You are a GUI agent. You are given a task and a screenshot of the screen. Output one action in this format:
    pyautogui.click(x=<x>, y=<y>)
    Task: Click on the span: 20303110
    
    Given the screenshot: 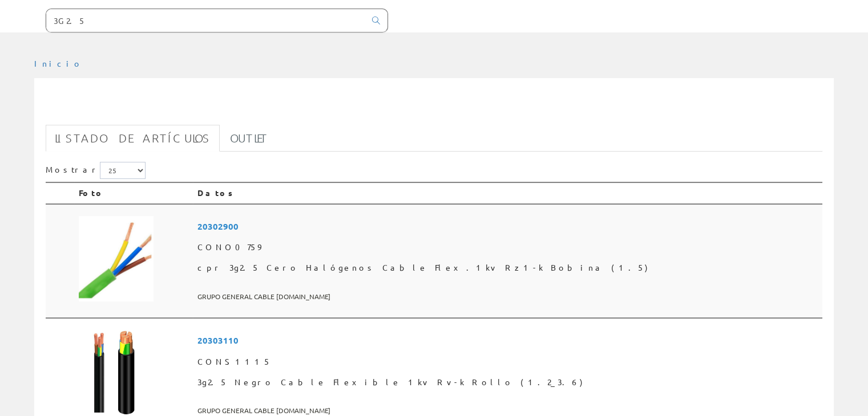 What is the action you would take?
    pyautogui.click(x=507, y=340)
    